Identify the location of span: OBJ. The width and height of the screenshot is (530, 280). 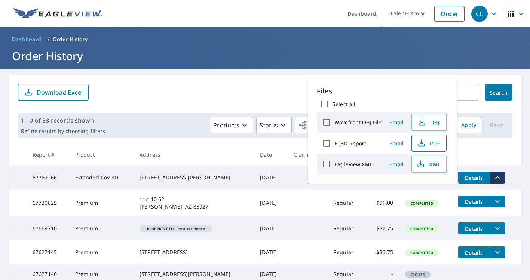
(428, 122).